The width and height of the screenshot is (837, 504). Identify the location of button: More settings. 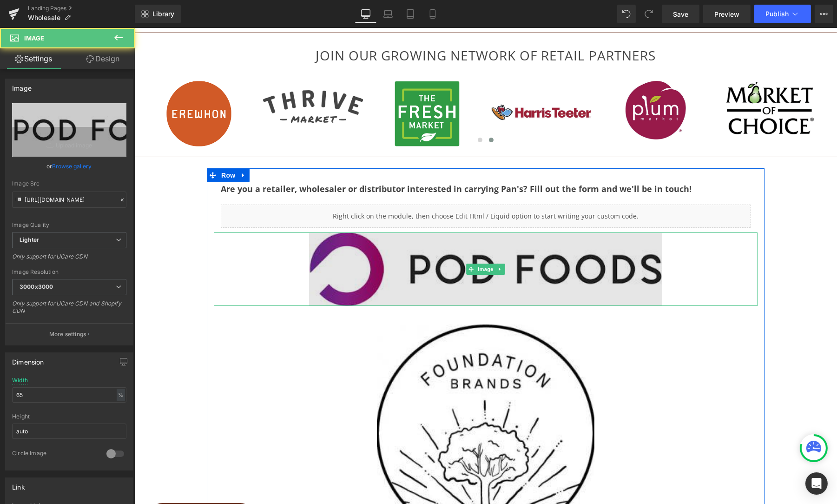
(69, 334).